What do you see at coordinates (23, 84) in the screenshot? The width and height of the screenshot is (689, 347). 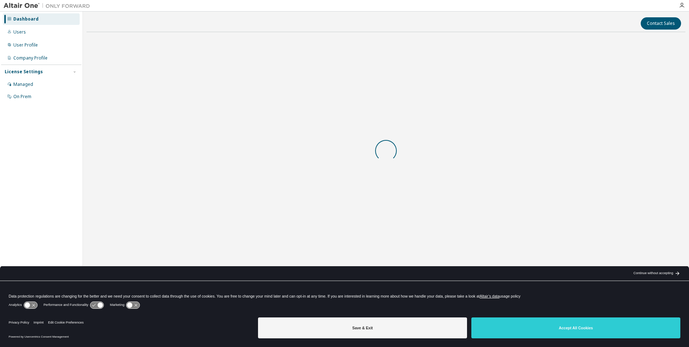 I see `div: Managed` at bounding box center [23, 84].